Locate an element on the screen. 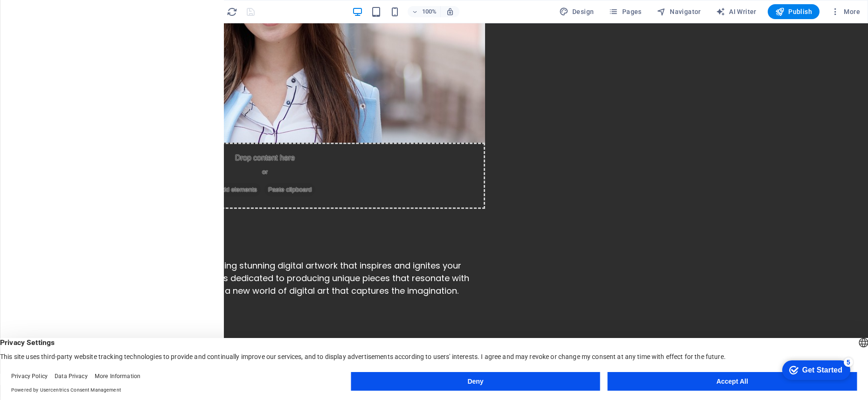 This screenshot has width=868, height=400. button: Publish is located at coordinates (793, 11).